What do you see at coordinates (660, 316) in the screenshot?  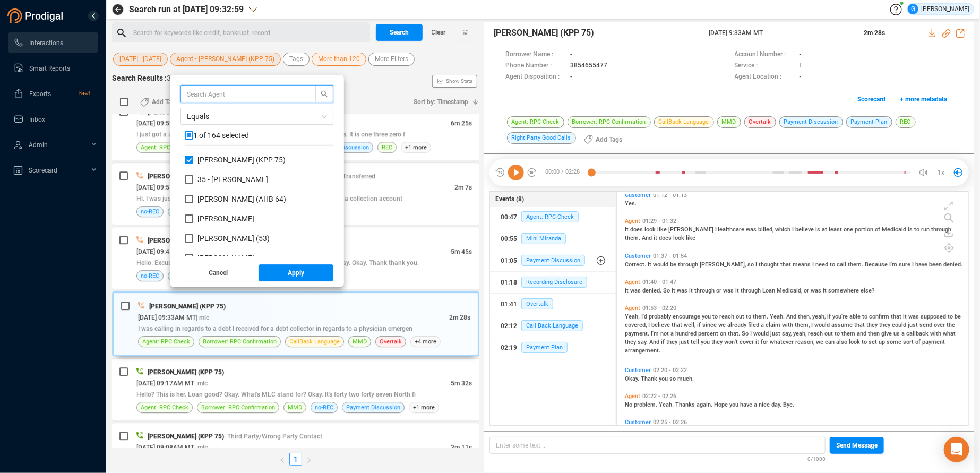 I see `span: probably` at bounding box center [660, 316].